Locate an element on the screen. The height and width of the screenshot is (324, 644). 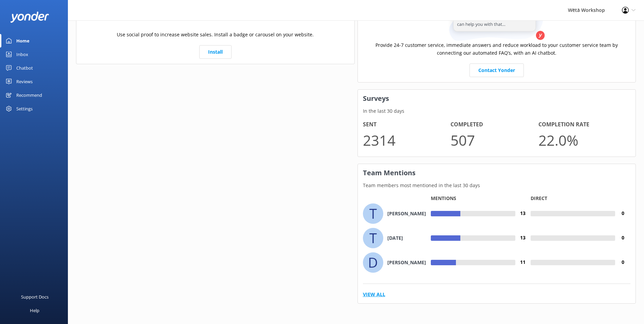
p: Team members most mentioned in the last 30 days is located at coordinates (496, 185).